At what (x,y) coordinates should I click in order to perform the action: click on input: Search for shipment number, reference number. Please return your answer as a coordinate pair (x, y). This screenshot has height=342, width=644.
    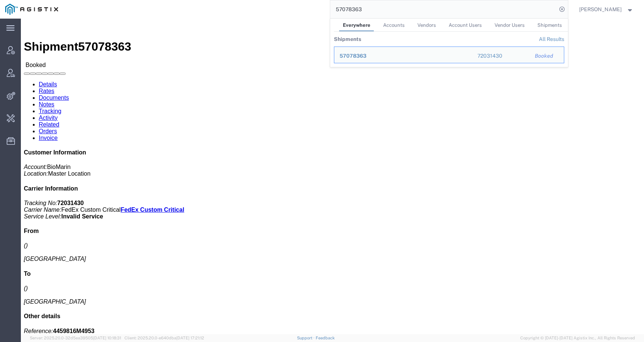
    Looking at the image, I should click on (444, 9).